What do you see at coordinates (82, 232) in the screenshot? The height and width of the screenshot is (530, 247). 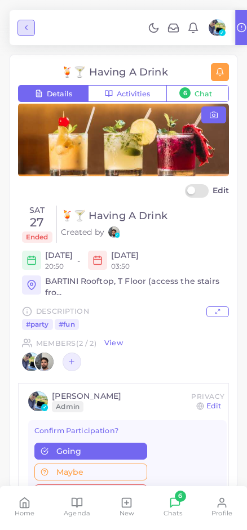 I see `p: Created by` at bounding box center [82, 232].